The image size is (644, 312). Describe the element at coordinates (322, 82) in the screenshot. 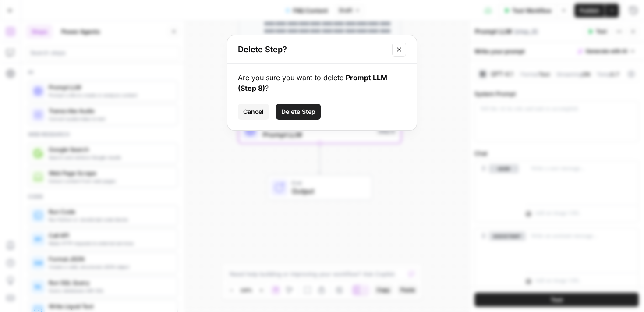

I see `div: Are you sure you want to delete ?` at that location.